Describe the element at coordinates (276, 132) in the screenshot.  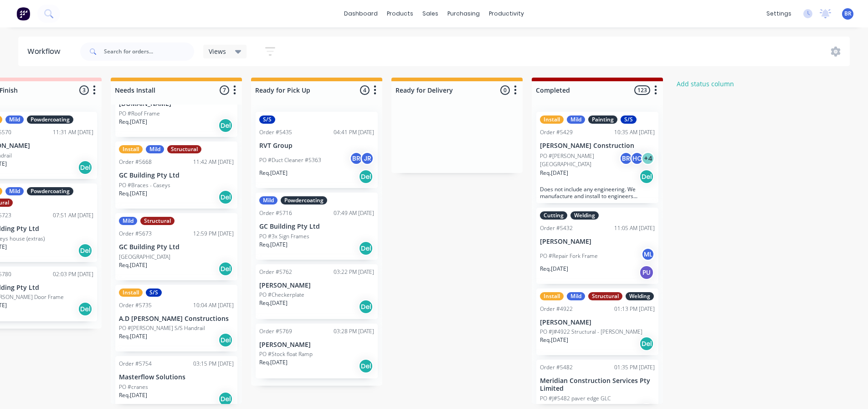
I see `div: Order #5435` at that location.